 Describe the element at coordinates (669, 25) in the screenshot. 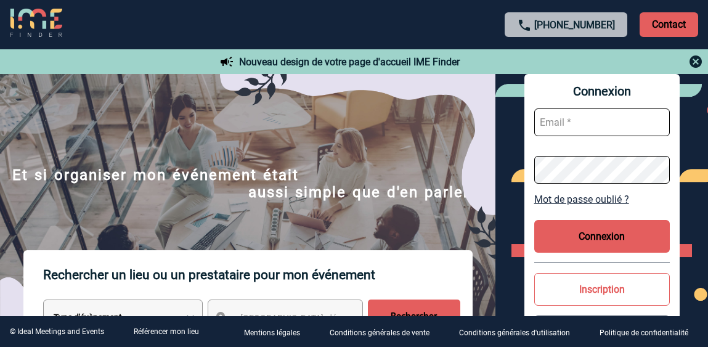

I see `p: Contact` at that location.